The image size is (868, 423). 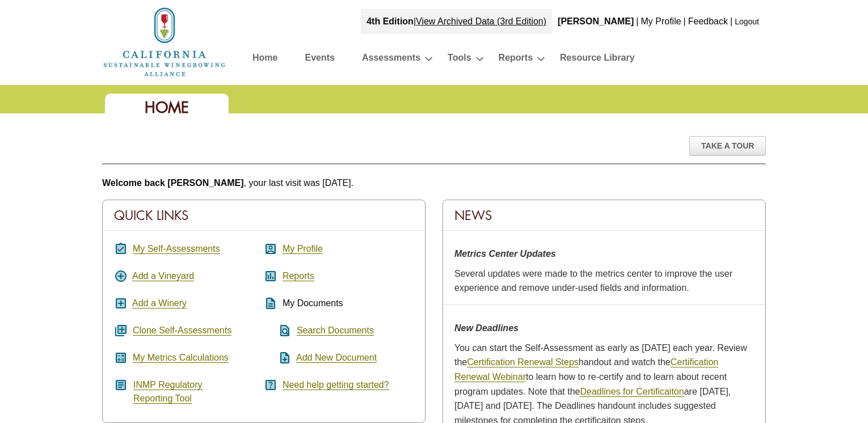 What do you see at coordinates (605, 215) in the screenshot?
I see `div: News` at bounding box center [605, 215].